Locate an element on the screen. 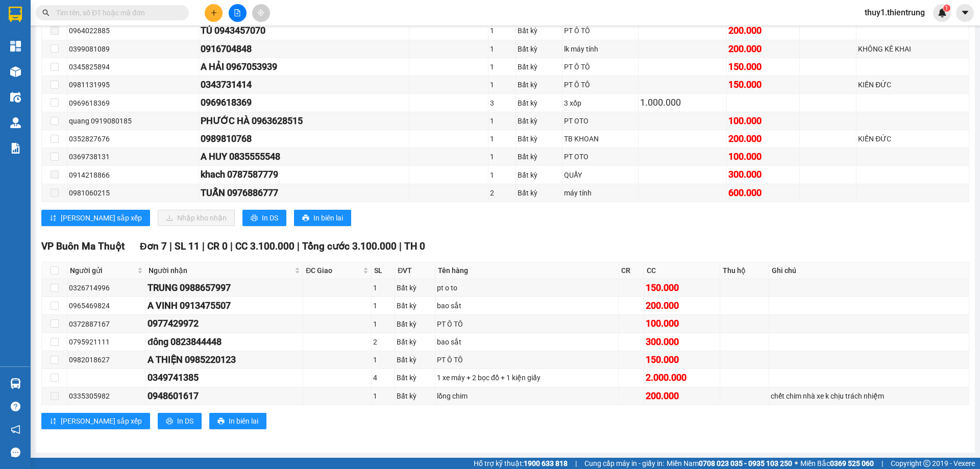 Image resolution: width=980 pixels, height=469 pixels. span: search is located at coordinates (46, 13).